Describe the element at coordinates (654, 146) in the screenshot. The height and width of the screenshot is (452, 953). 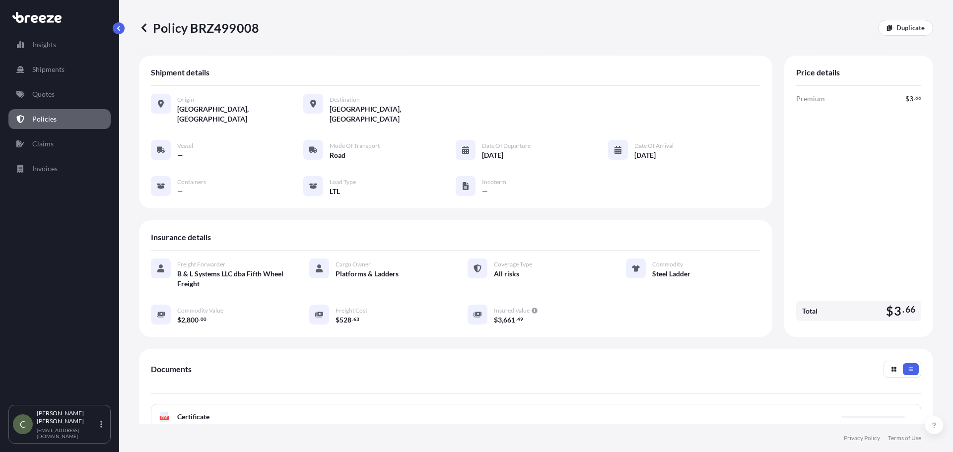
I see `span: Date of Arrival` at that location.